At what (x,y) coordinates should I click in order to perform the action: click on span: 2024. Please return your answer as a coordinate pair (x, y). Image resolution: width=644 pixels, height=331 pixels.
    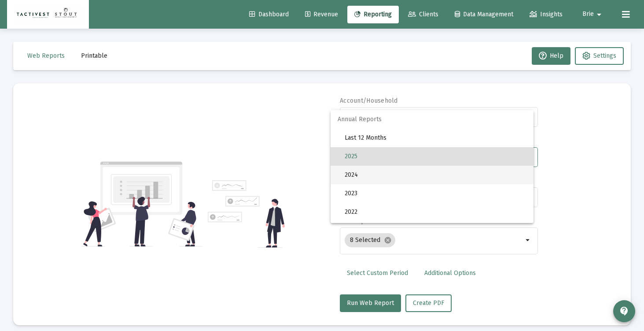
    Looking at the image, I should click on (435, 175).